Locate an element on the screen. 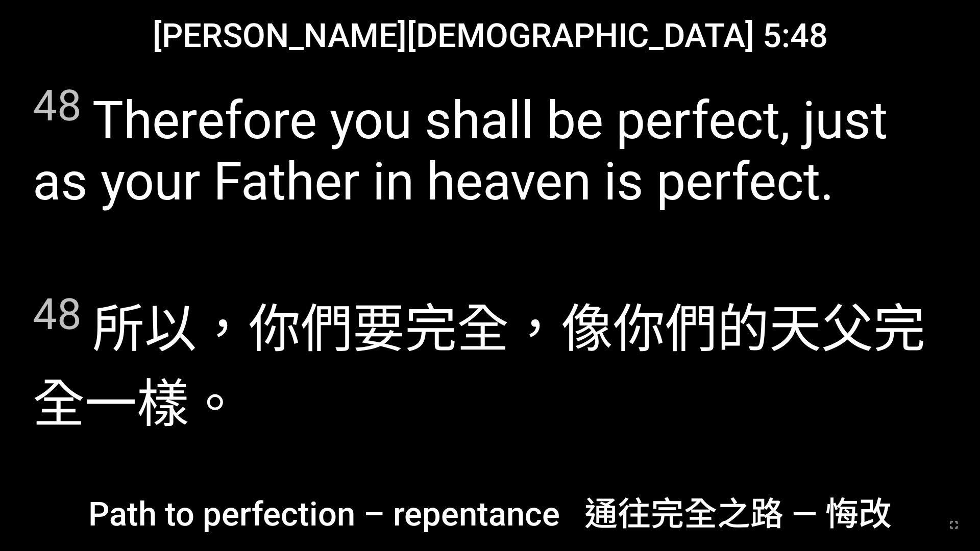 Image resolution: width=980 pixels, height=551 pixels. wg5618: 你們的 is located at coordinates (479, 367).